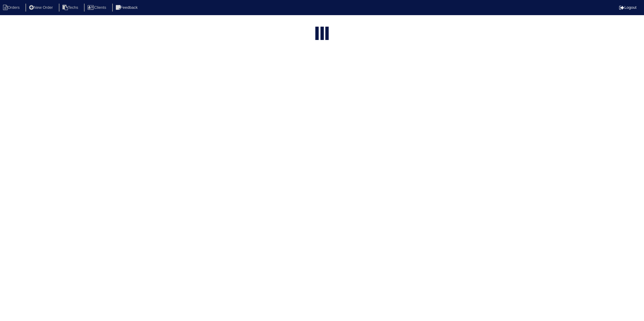 The height and width of the screenshot is (321, 644). Describe the element at coordinates (97, 8) in the screenshot. I see `li: Clients` at that location.